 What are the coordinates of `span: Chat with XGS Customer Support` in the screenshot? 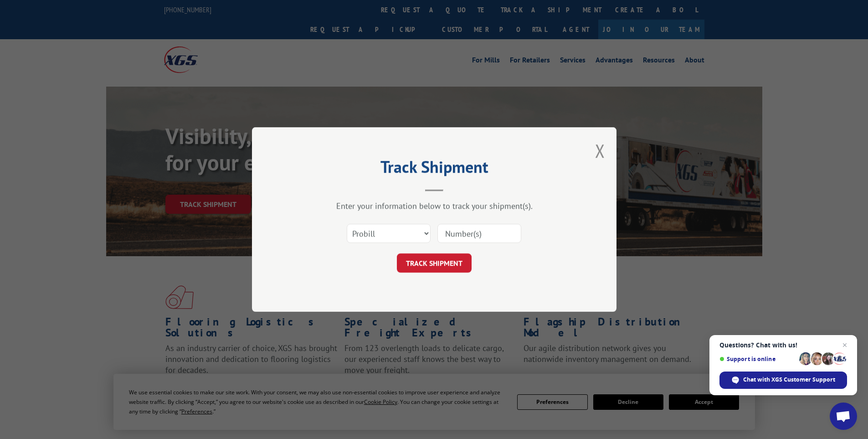 It's located at (789, 380).